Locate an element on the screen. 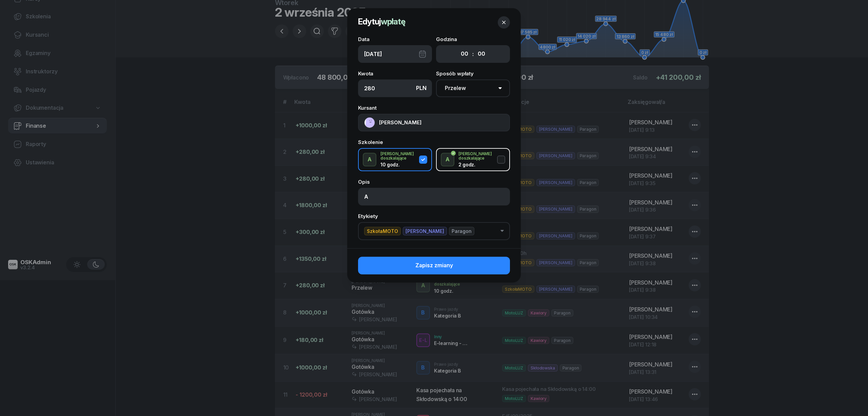 Image resolution: width=868 pixels, height=416 pixels. span: SzkołaMOTO is located at coordinates (383, 230).